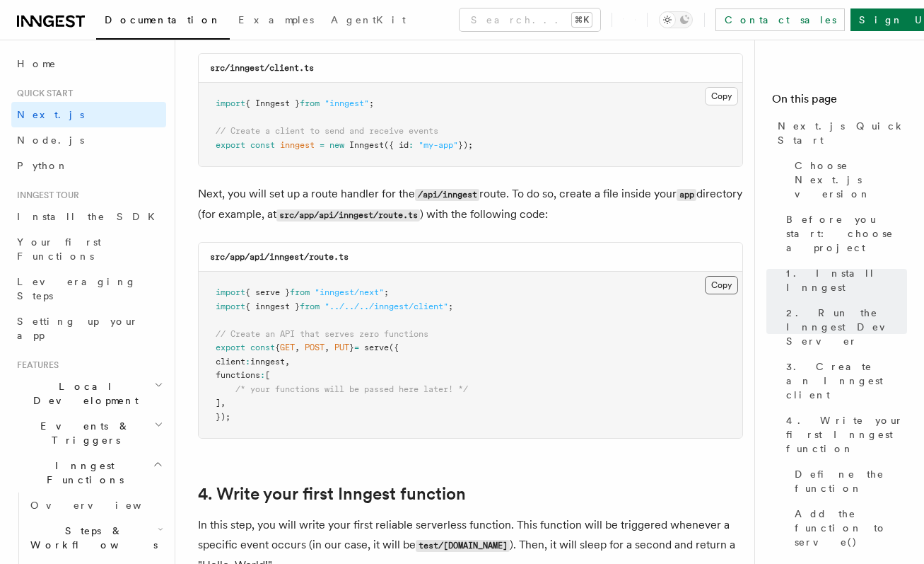 This screenshot has height=564, width=924. What do you see at coordinates (78, 328) in the screenshot?
I see `span: Setting up your app` at bounding box center [78, 328].